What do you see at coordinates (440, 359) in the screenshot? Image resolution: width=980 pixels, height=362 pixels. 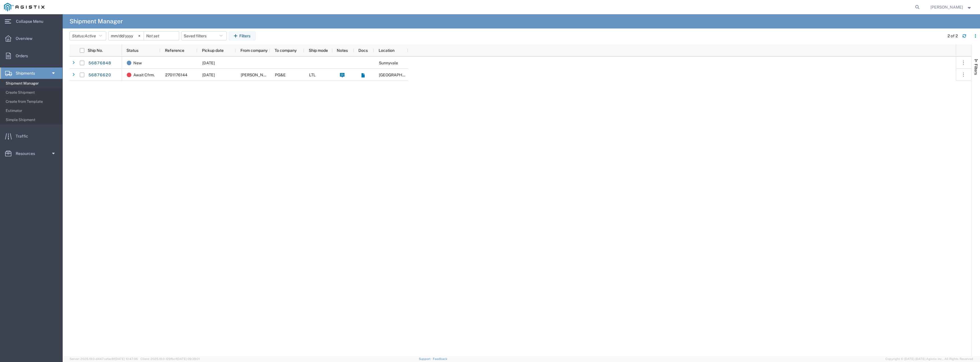 I see `a: Feedback` at bounding box center [440, 359].